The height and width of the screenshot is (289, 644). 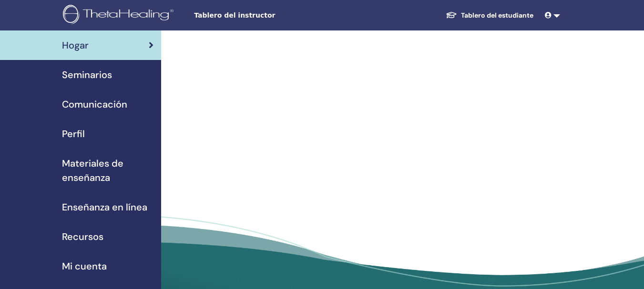 I want to click on span: Comunicación, so click(x=94, y=105).